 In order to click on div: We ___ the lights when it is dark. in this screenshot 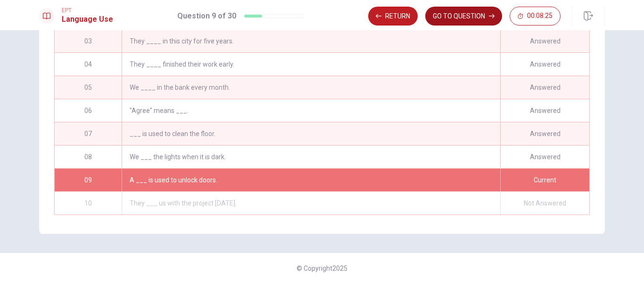, I will do `click(311, 157)`.